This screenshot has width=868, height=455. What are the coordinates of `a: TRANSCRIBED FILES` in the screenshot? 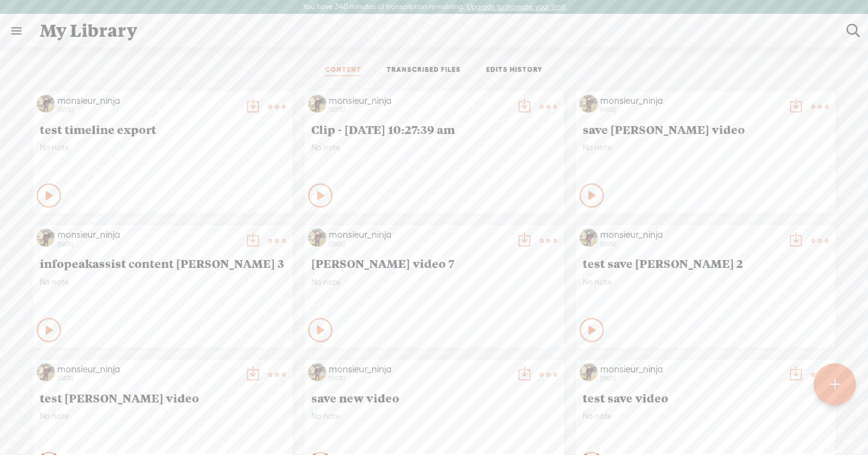 It's located at (423, 71).